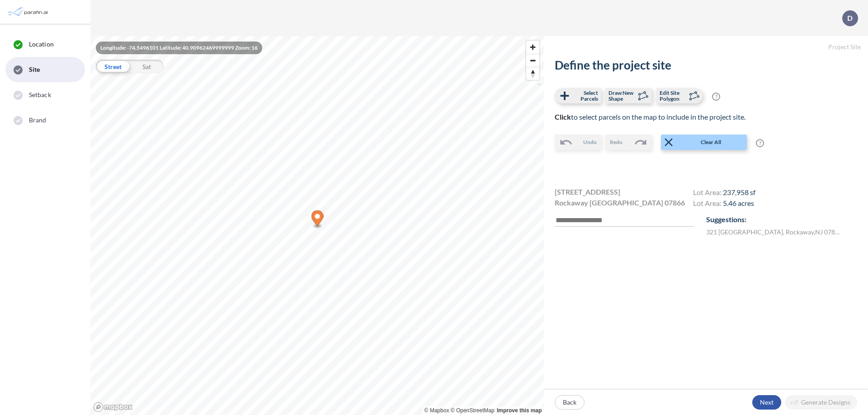 This screenshot has width=868, height=415. Describe the element at coordinates (710, 142) in the screenshot. I see `span: Clear All` at that location.